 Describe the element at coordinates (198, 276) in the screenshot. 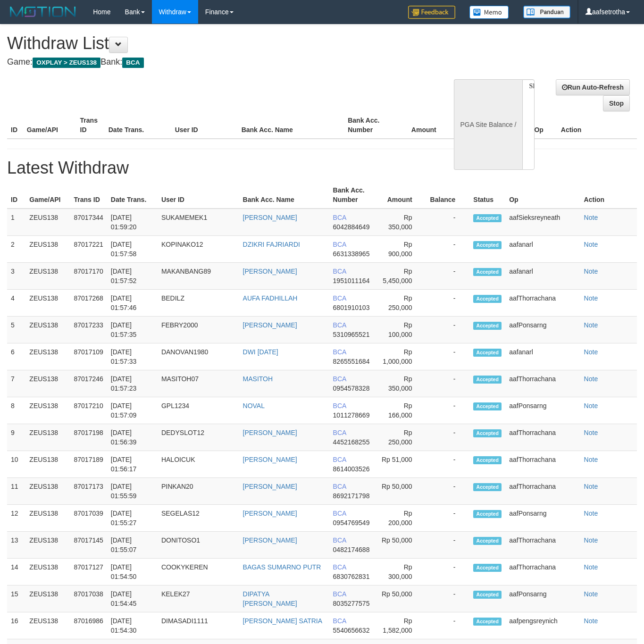

I see `td: MAKANBANG89` at that location.